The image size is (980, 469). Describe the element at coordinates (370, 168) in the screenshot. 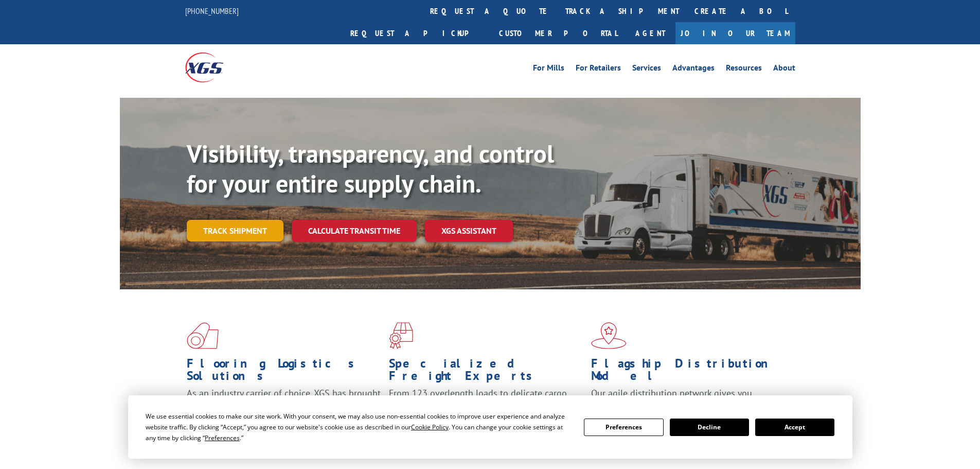

I see `b: Visibility, transparency, and control for your entire supply chain.` at that location.